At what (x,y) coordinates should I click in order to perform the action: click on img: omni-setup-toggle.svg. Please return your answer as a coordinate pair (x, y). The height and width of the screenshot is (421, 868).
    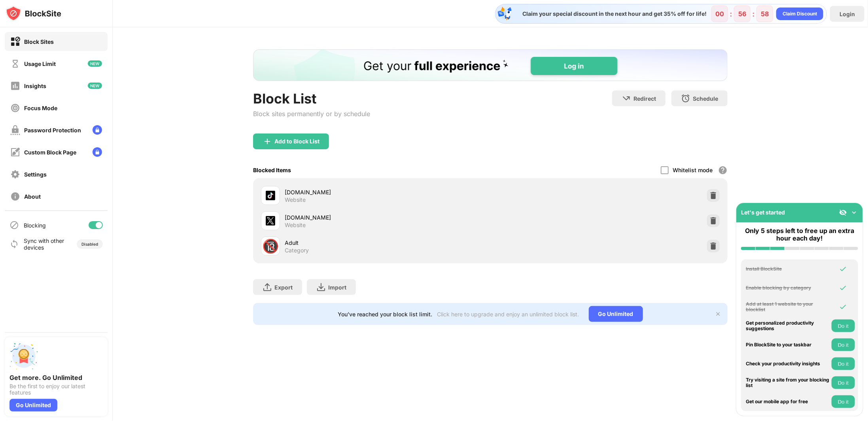
    Looking at the image, I should click on (854, 213).